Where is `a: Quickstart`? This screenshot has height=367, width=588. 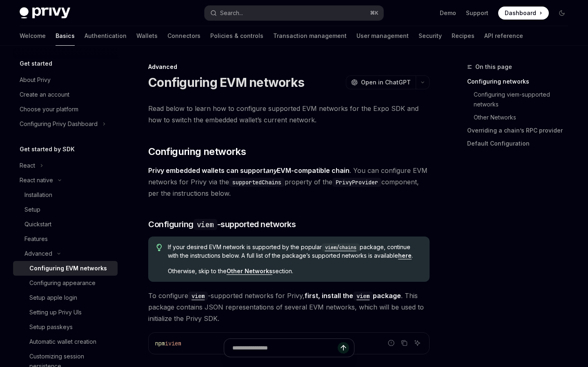
a: Quickstart is located at coordinates (65, 225).